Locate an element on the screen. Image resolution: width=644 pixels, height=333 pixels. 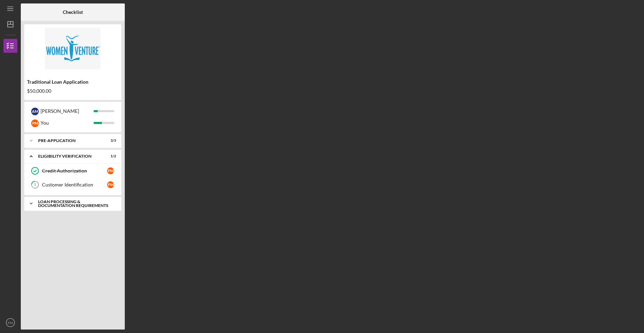
button: PM is located at coordinates (10, 323).